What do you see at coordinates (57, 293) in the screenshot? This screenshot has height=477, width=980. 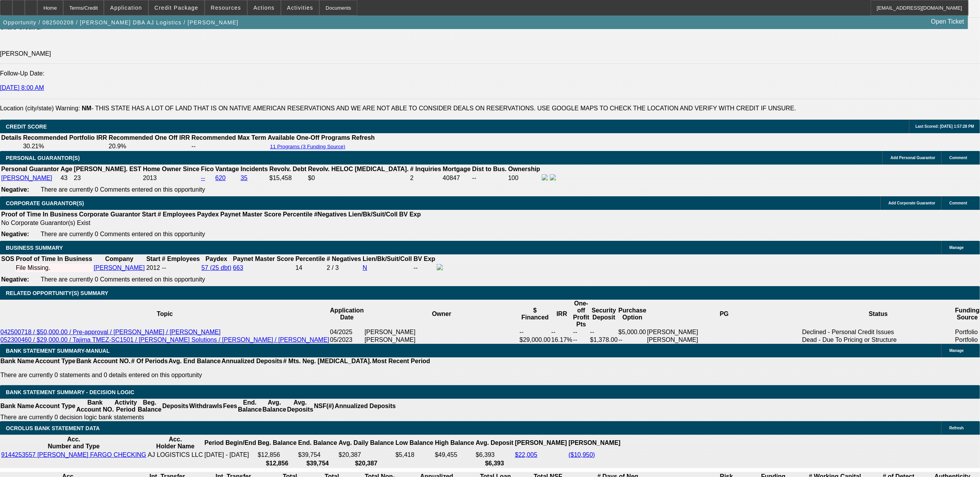 I see `span: RELATED OPPORTUNITY(S) SUMMARY` at bounding box center [57, 293].